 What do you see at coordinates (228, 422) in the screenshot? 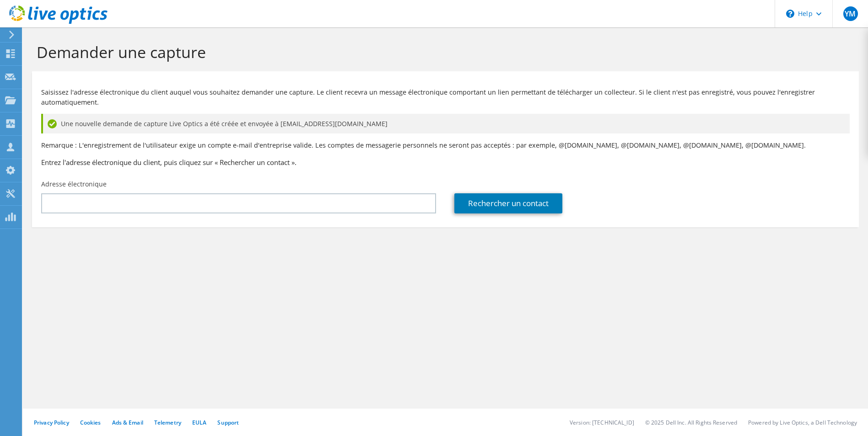
I see `a: Support` at bounding box center [228, 422].